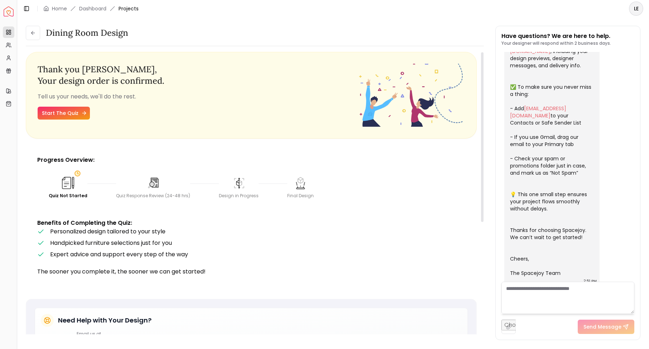 The image size is (649, 349). I want to click on div: Final Design, so click(301, 196).